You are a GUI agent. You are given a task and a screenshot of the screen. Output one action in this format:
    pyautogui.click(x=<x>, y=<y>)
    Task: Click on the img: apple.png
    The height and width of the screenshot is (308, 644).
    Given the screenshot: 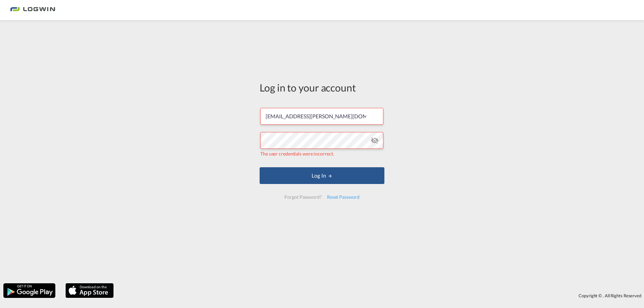 What is the action you would take?
    pyautogui.click(x=89, y=290)
    